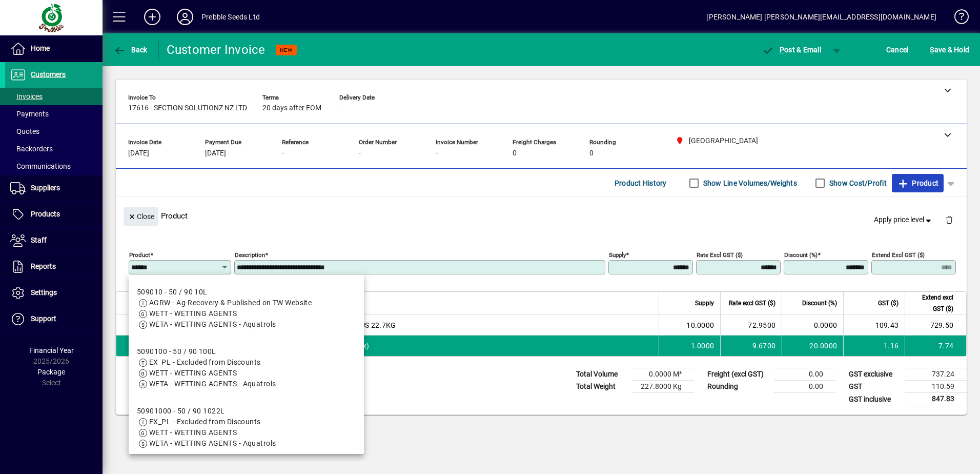 The image size is (980, 474). Describe the element at coordinates (54, 188) in the screenshot. I see `a: Suppliers` at that location.